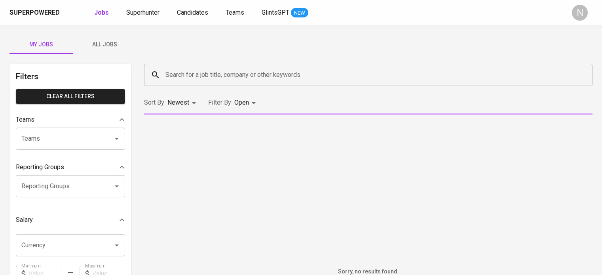 The image size is (602, 275). What do you see at coordinates (178, 103) in the screenshot?
I see `p: Newest` at bounding box center [178, 103].